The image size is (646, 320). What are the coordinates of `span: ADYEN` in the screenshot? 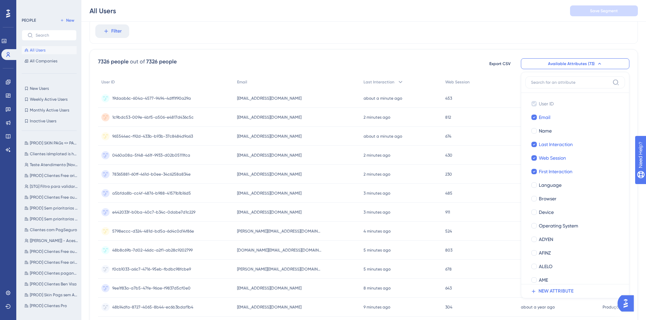 It's located at (546, 239).